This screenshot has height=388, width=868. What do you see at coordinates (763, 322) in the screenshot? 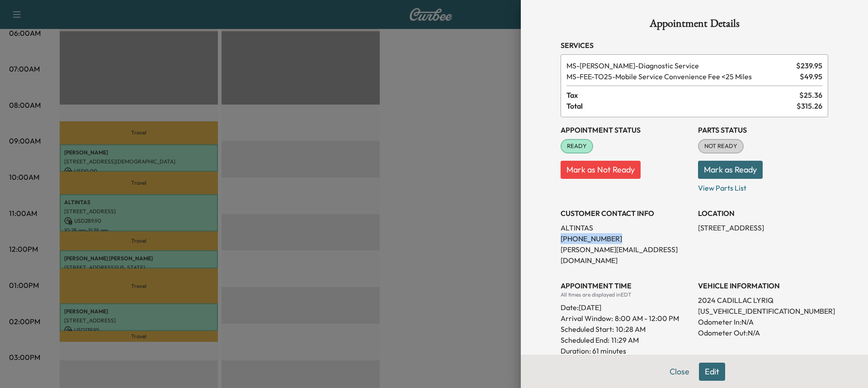
I see `p: Odometer In: N/A` at bounding box center [763, 322].